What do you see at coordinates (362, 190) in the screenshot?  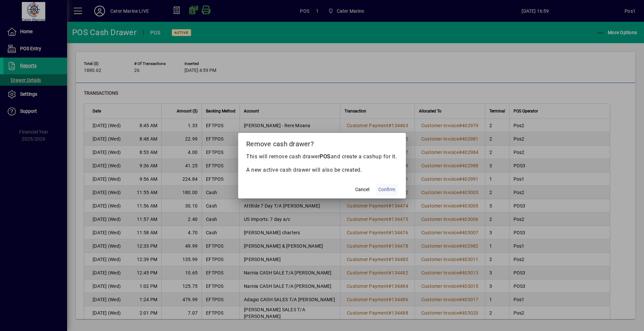 I see `button: Cancel` at bounding box center [362, 190].